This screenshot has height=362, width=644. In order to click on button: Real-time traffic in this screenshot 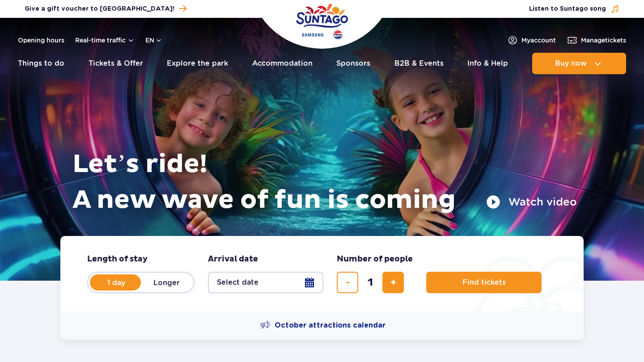, I will do `click(105, 40)`.